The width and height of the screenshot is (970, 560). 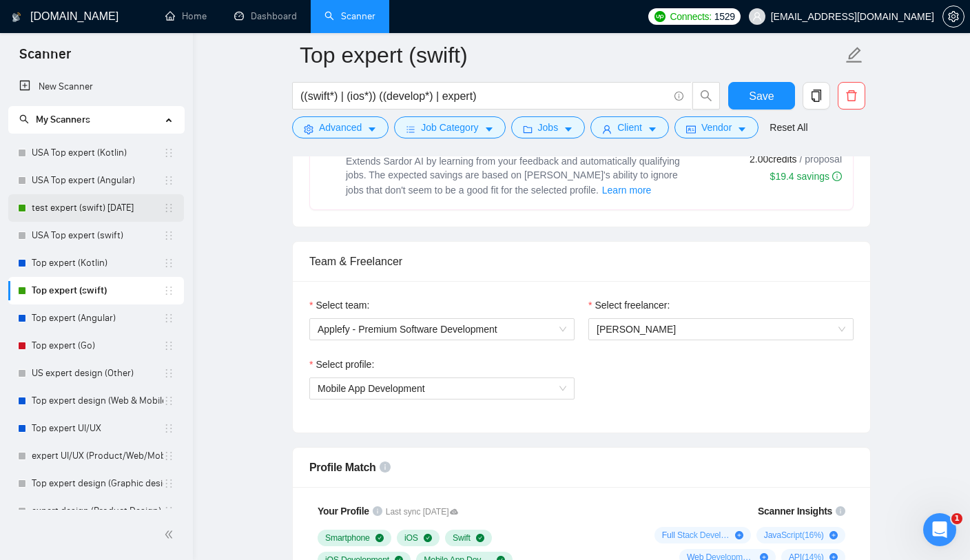 What do you see at coordinates (96, 153) in the screenshot?
I see `li: USA Top expert (Kotlin)` at bounding box center [96, 153].